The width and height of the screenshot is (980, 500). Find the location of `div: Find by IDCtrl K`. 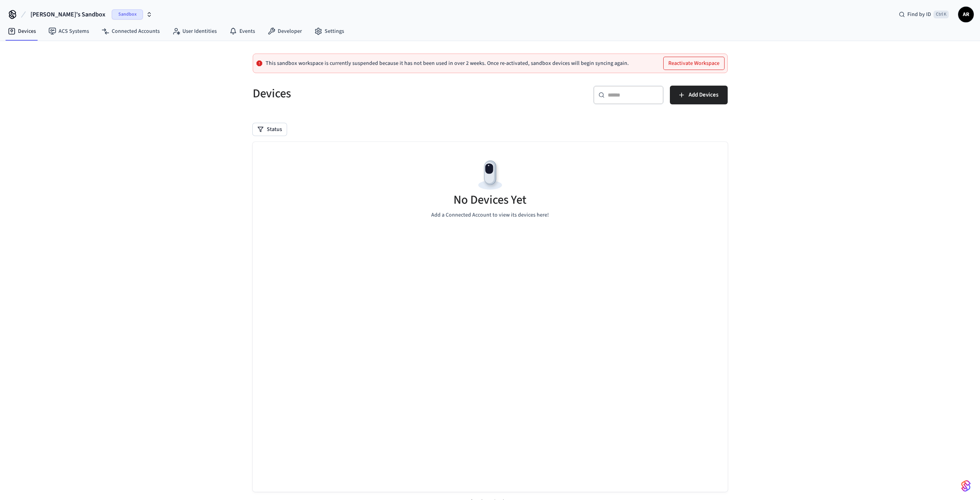

div: Find by IDCtrl K is located at coordinates (924, 15).